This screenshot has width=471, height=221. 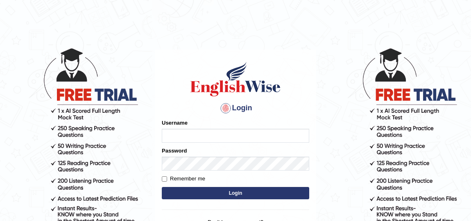 What do you see at coordinates (236, 79) in the screenshot?
I see `img: Logo of English Wise sign in for intelligent practice with AI` at bounding box center [236, 79].